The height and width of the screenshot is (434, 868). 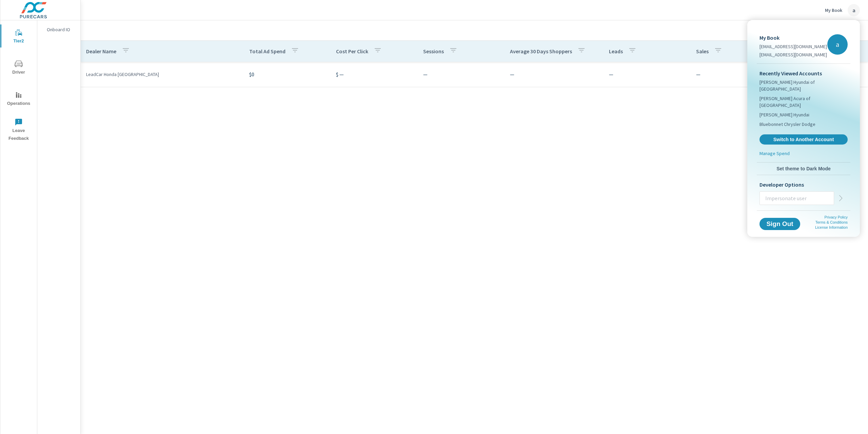 I want to click on a: Privacy Policy, so click(x=836, y=217).